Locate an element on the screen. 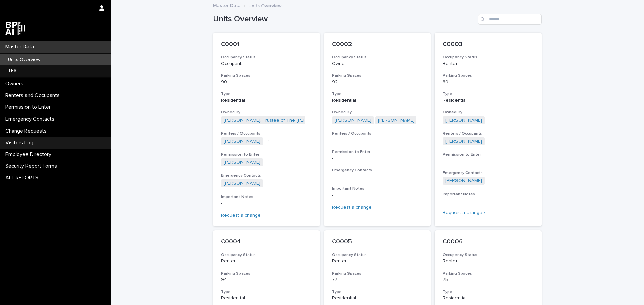 This screenshot has width=644, height=305. p: Change Requests is located at coordinates (27, 131).